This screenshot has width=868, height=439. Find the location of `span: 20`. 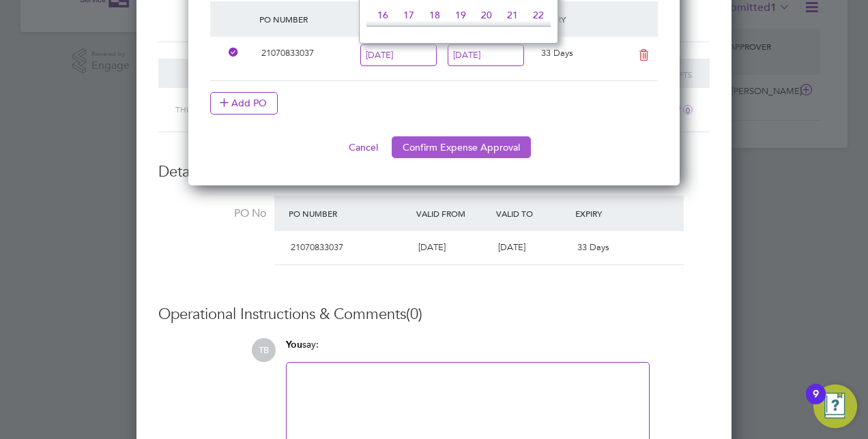

span: 20 is located at coordinates (486, 15).